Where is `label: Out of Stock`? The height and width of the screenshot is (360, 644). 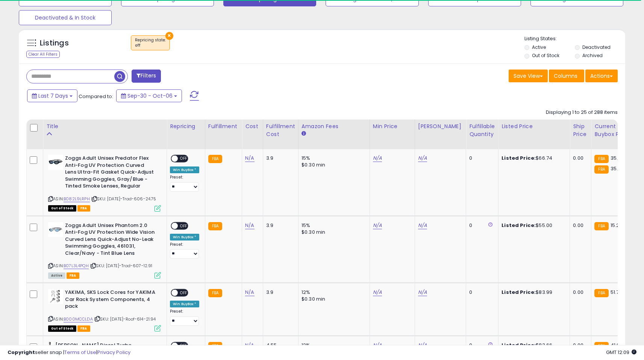 label: Out of Stock is located at coordinates (546, 55).